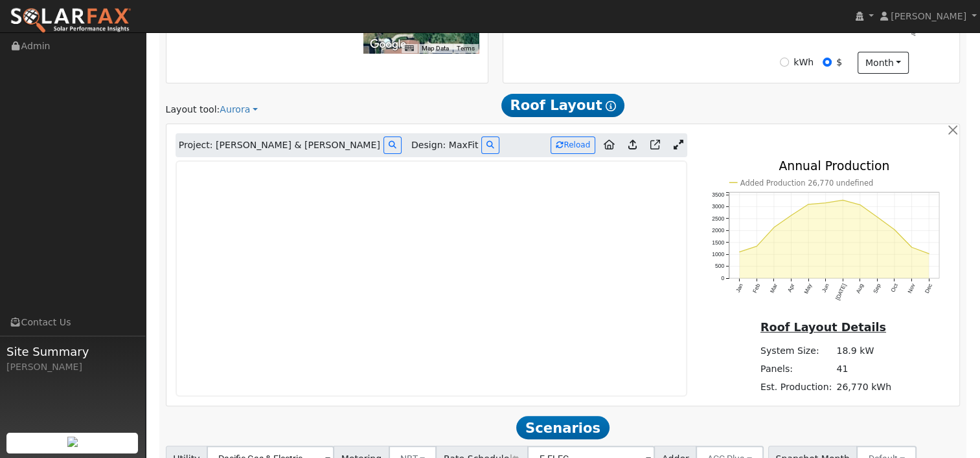 This screenshot has height=458, width=980. What do you see at coordinates (929, 289) in the screenshot?
I see `text: Dec` at bounding box center [929, 289].